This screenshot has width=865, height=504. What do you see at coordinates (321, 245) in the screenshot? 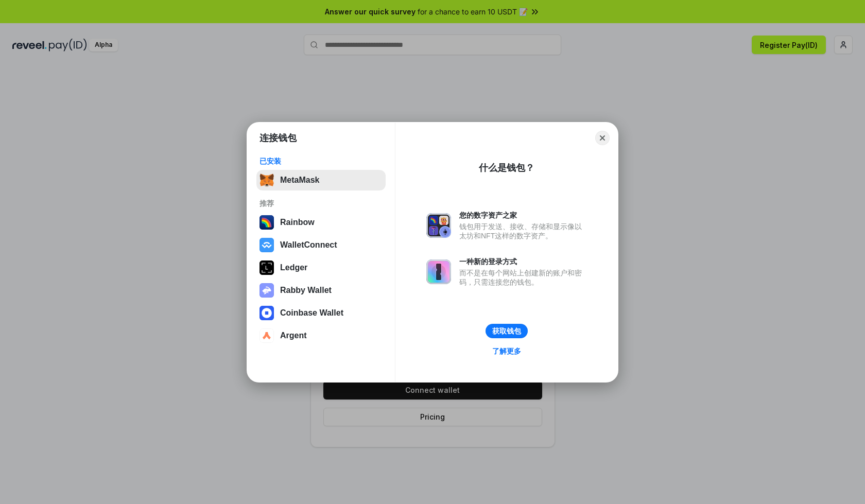
I see `button: WalletConnect` at bounding box center [321, 245].